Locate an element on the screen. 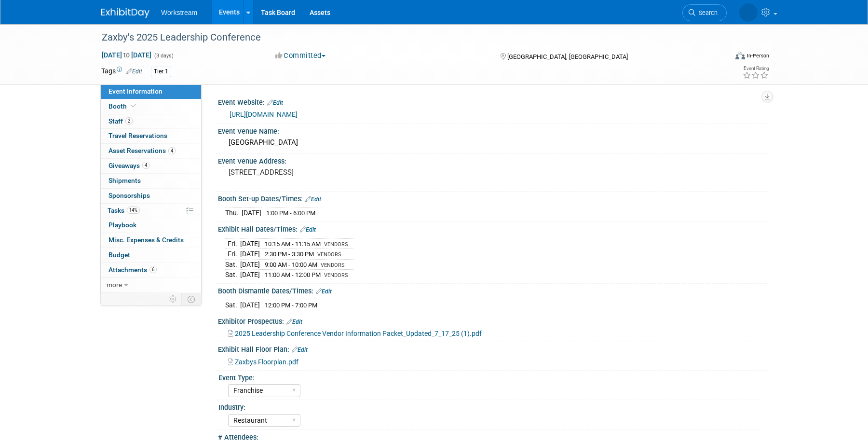 The height and width of the screenshot is (443, 868). span: more is located at coordinates (114, 285).